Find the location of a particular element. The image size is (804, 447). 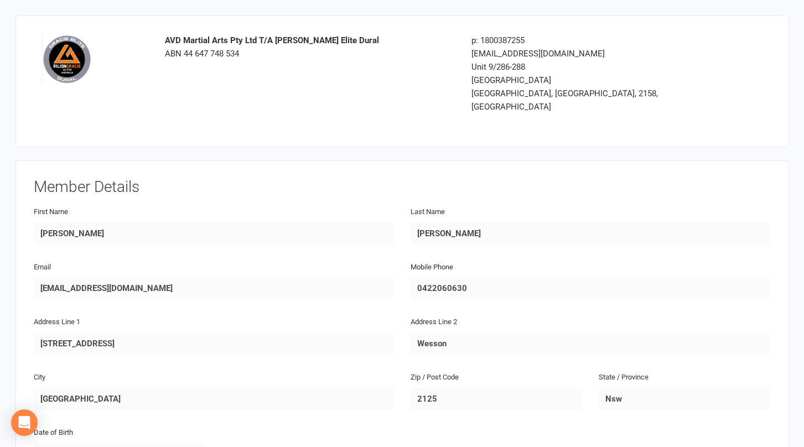

div: Unit 9/286-288 is located at coordinates (586, 67).